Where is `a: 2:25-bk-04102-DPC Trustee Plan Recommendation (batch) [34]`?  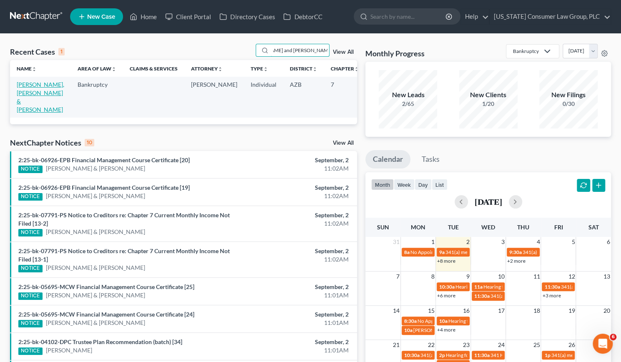
a: 2:25-bk-04102-DPC Trustee Plan Recommendation (batch) [34] is located at coordinates (100, 342).